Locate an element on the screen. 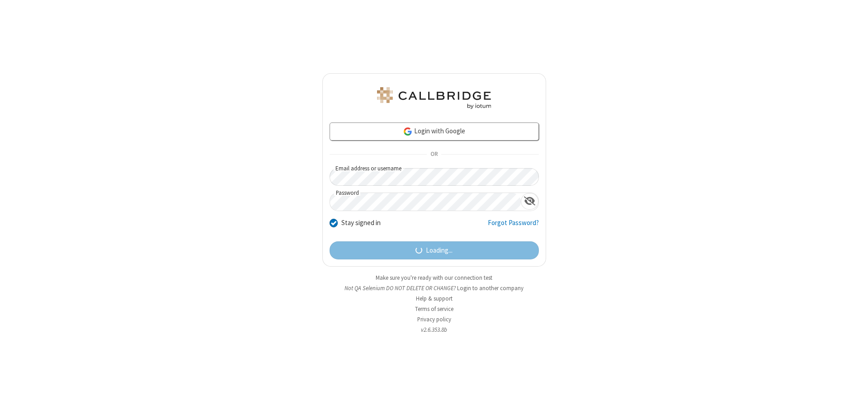 The image size is (868, 414). span: Loading... is located at coordinates (439, 250).